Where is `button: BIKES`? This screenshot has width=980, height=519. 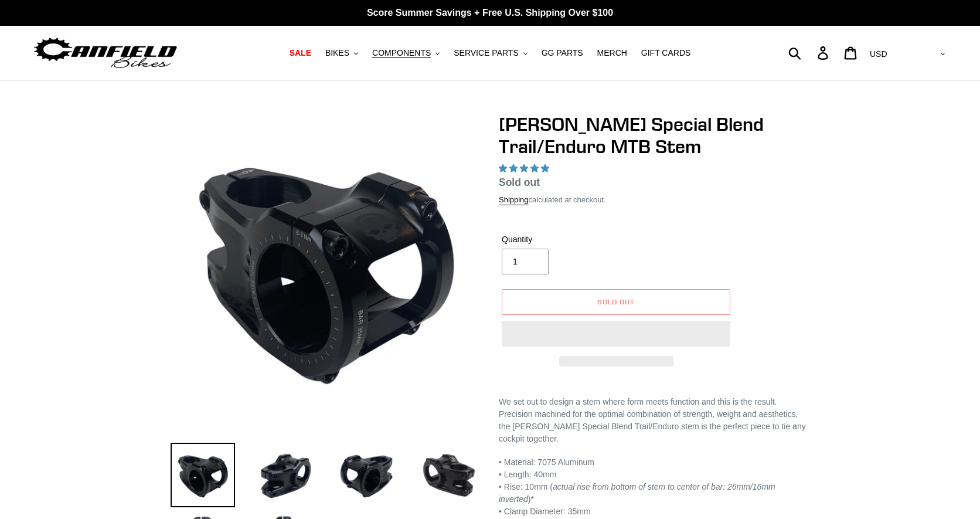
button: BIKES is located at coordinates (342, 52).